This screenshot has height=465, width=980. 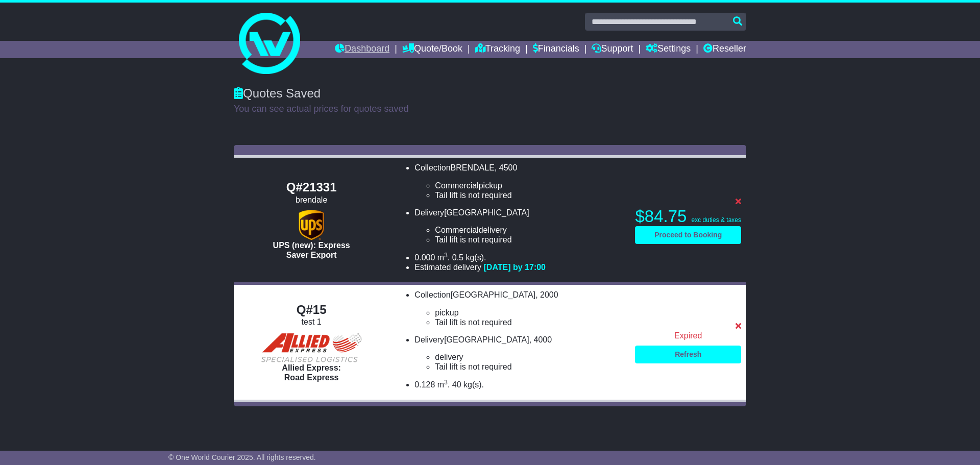 What do you see at coordinates (432, 49) in the screenshot?
I see `a: Quote/Book` at bounding box center [432, 49].